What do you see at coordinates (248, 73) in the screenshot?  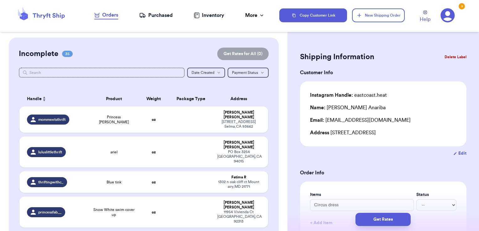 I see `button: Payment Status` at bounding box center [248, 73].